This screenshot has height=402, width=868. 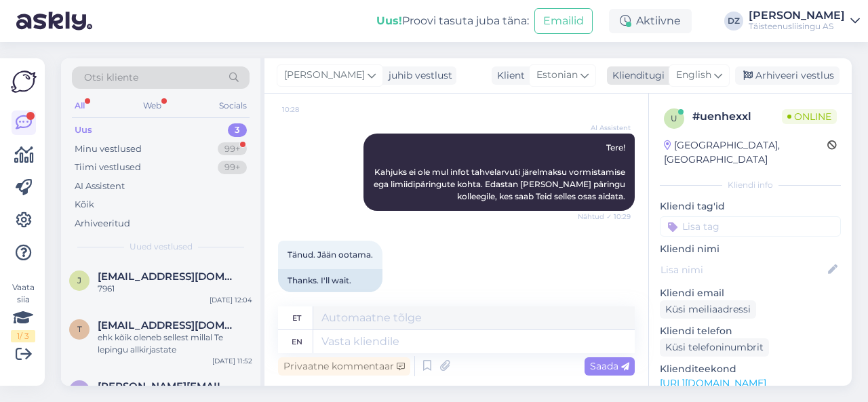 What do you see at coordinates (750, 331) in the screenshot?
I see `p: Kliendi telefon` at bounding box center [750, 331].